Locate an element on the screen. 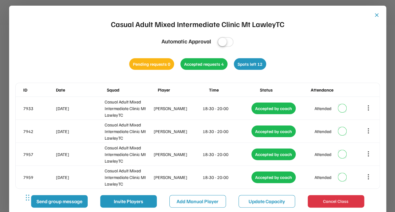 Image resolution: width=395 pixels, height=212 pixels. button: Update Capacity is located at coordinates (267, 201).